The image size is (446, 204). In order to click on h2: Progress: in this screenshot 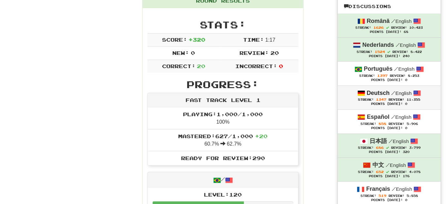, I will do `click(223, 84)`.